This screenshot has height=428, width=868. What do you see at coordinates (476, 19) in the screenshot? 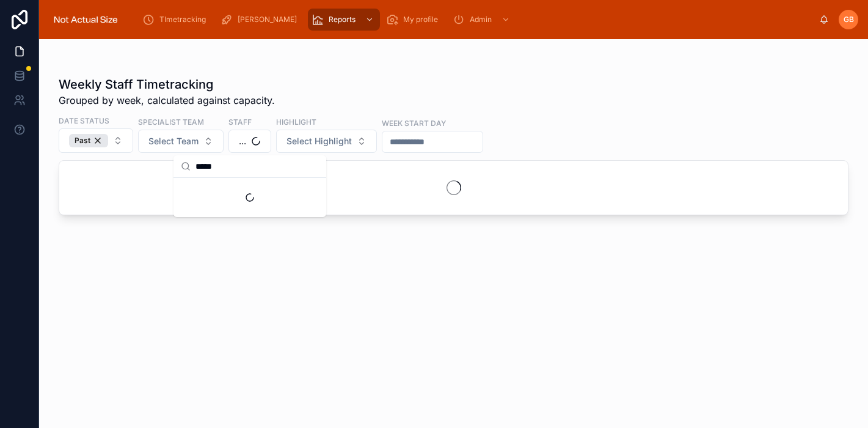
I see `div: scrollable content` at bounding box center [476, 19].